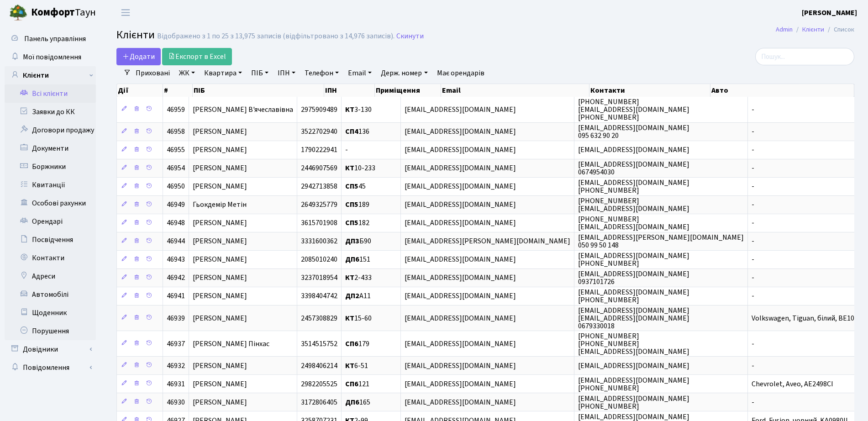  I want to click on th: Приміщення, so click(408, 91).